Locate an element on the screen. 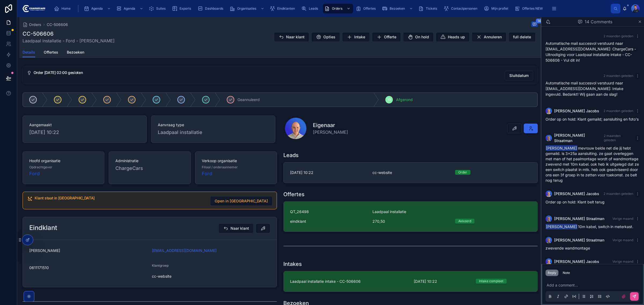  h5: Order 30-7-2025 02:00 gesloten is located at coordinates (267, 73).